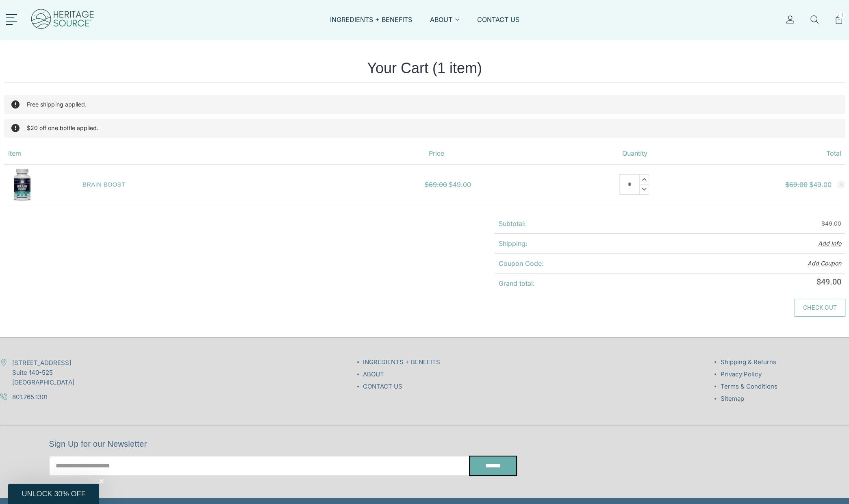 Image resolution: width=849 pixels, height=504 pixels. What do you see at coordinates (512, 223) in the screenshot?
I see `strong: Subtotal:` at bounding box center [512, 223].